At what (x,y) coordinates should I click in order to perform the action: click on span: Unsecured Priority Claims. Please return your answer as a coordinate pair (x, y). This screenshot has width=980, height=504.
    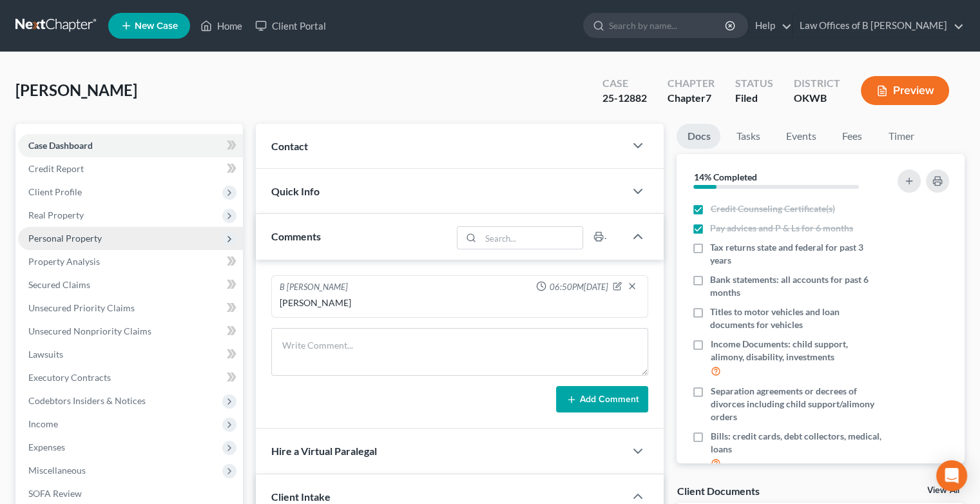
    Looking at the image, I should click on (81, 307).